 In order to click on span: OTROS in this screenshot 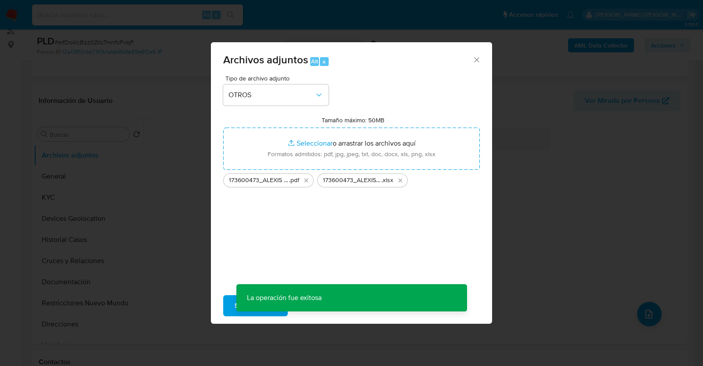, I will do `click(272, 95)`.